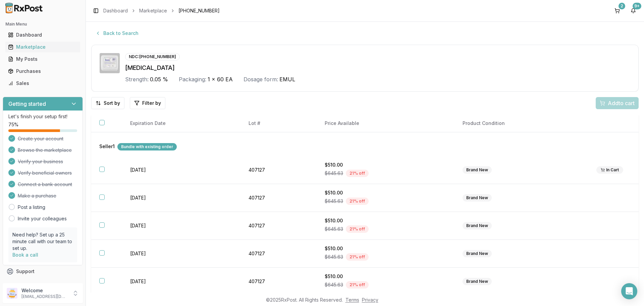 The image size is (644, 306). Describe the element at coordinates (279, 123) in the screenshot. I see `th: Lot #` at that location.